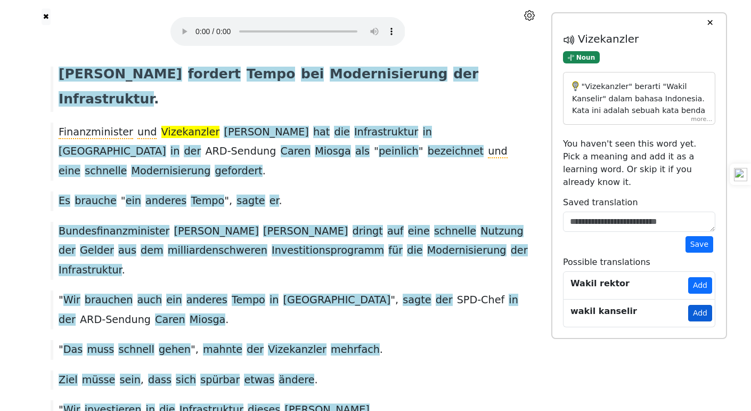 This screenshot has width=751, height=411. I want to click on span: dass, so click(160, 380).